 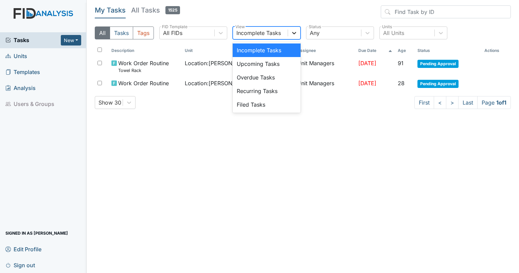 I want to click on span: Tasks, so click(x=33, y=40).